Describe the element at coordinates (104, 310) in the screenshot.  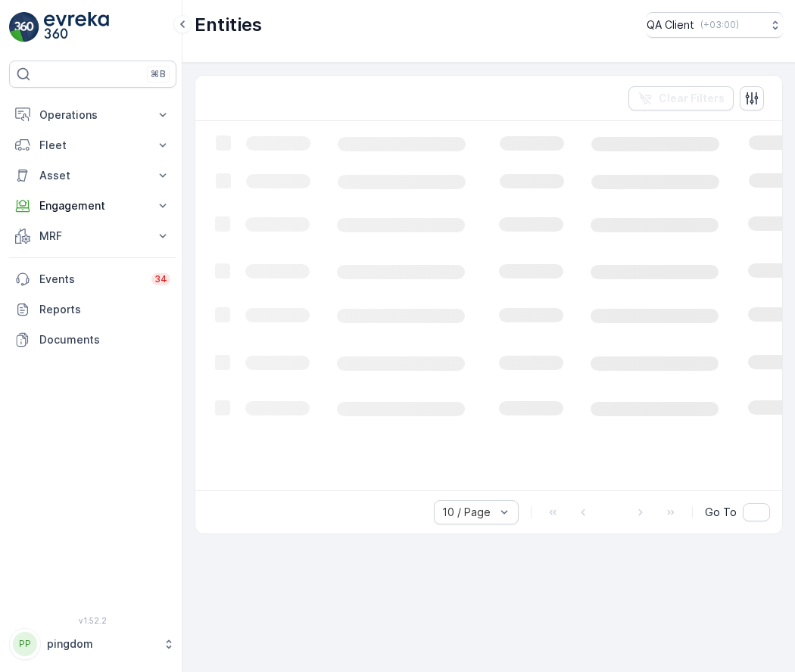
I see `p: Reports` at that location.